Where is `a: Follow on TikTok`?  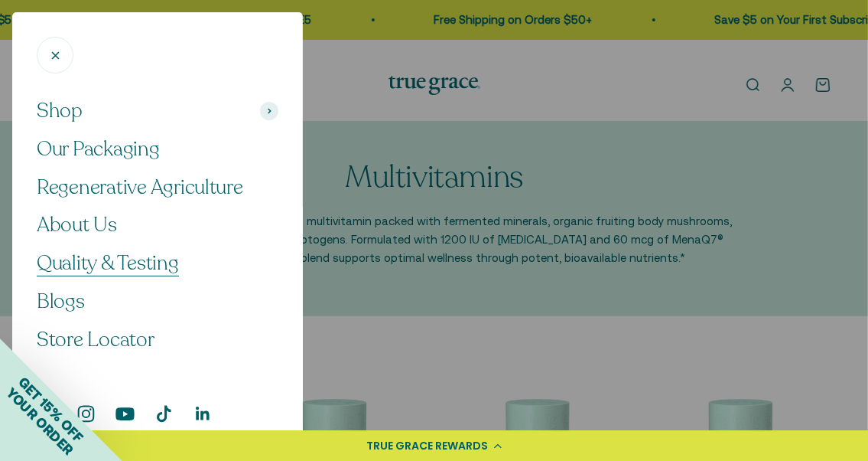
a: Follow on TikTok is located at coordinates (163, 413).